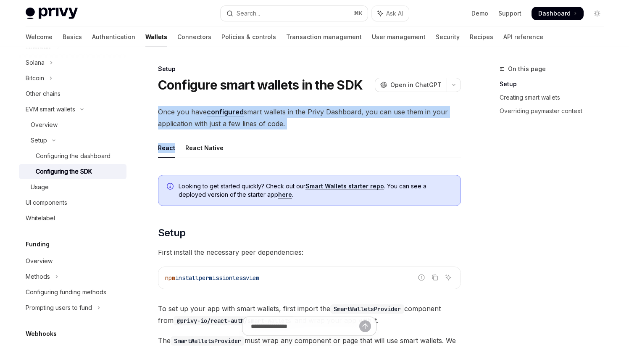  What do you see at coordinates (253, 278) in the screenshot?
I see `span: viem` at bounding box center [253, 278].